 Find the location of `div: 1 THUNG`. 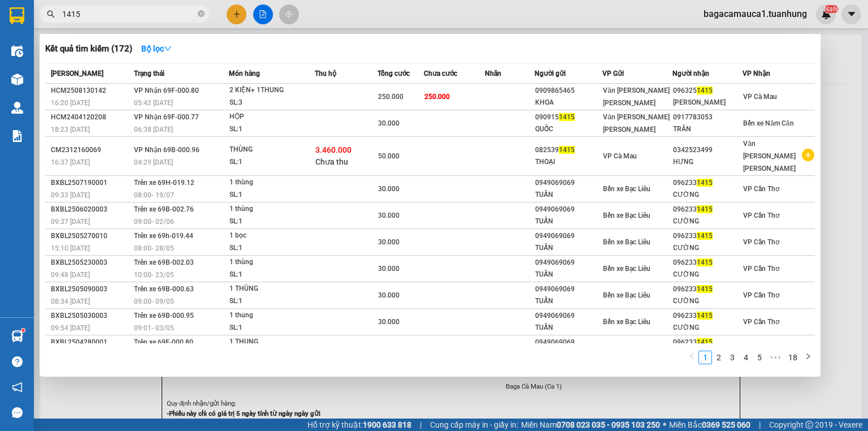

div: 1 THUNG is located at coordinates (272, 341).